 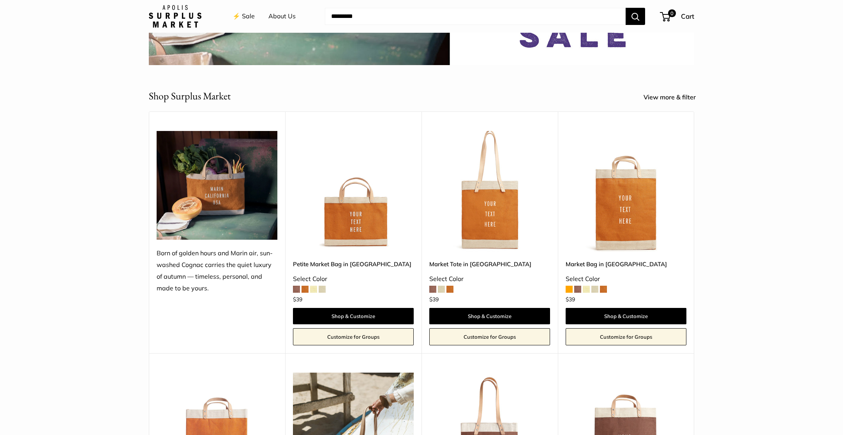 I want to click on input: Search..., so click(x=476, y=16).